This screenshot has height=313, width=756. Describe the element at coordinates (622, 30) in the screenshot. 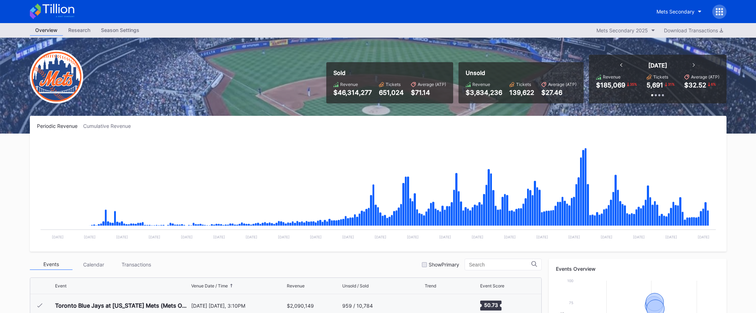

I see `div: Mets Secondary 2025` at that location.